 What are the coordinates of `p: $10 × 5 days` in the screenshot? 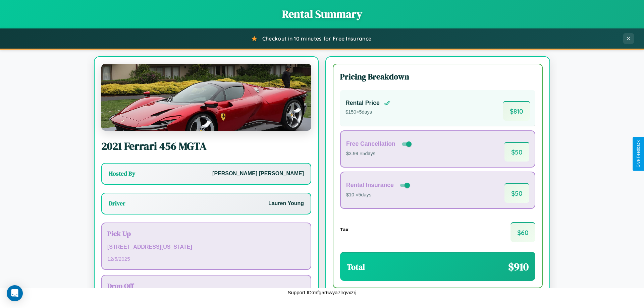 It's located at (379, 195).